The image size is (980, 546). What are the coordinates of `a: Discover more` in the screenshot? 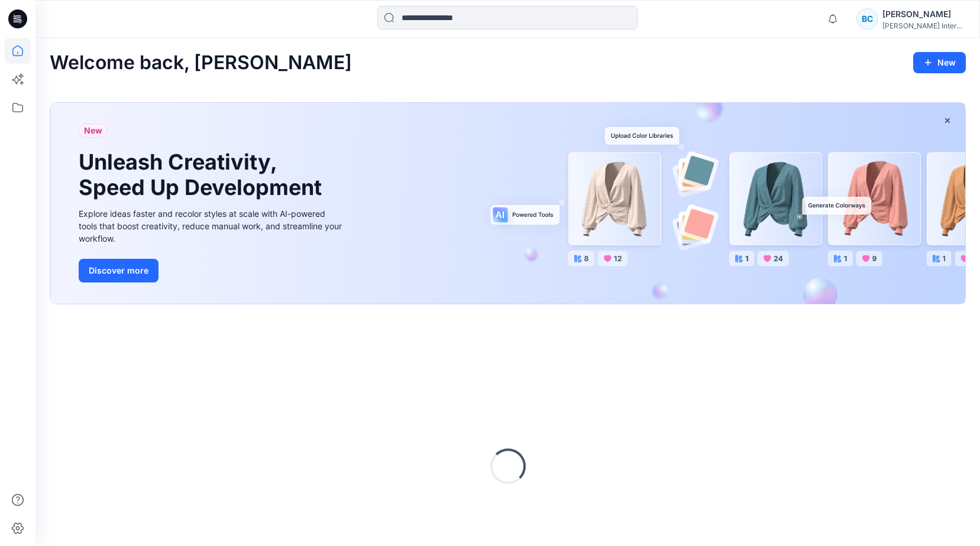 It's located at (212, 271).